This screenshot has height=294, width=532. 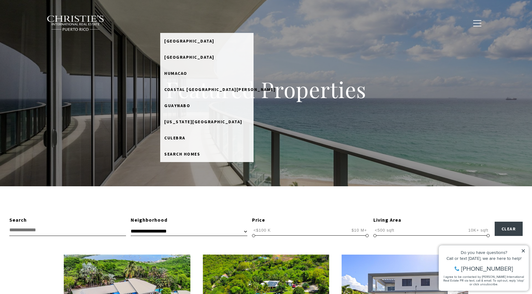 I want to click on span: 10K+ sqft, so click(x=478, y=230).